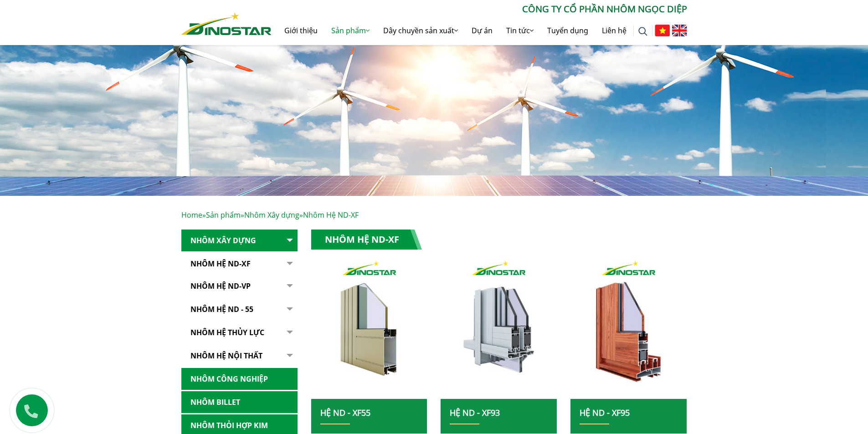 The image size is (868, 434). I want to click on a: Dự án, so click(482, 30).